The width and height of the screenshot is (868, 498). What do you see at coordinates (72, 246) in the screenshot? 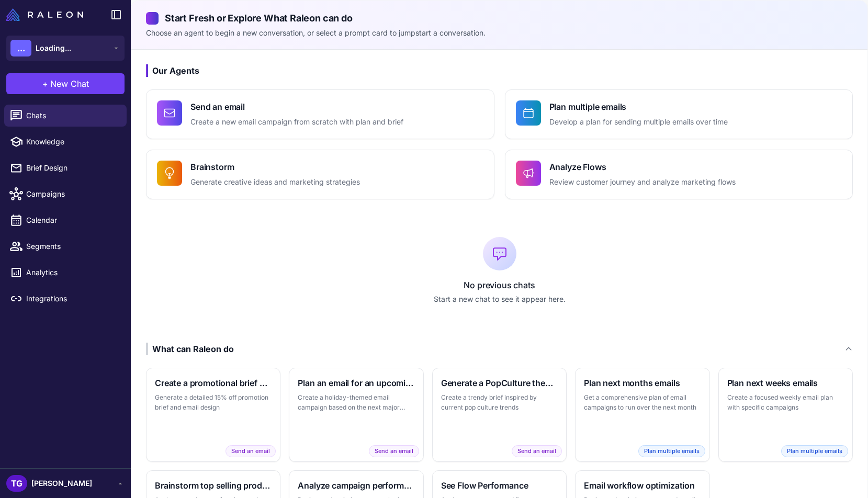
I see `span: Segments` at bounding box center [72, 246].